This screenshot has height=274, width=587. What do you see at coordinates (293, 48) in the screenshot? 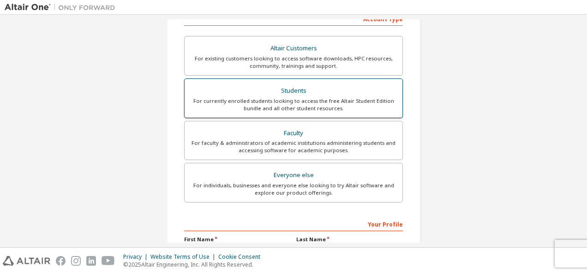
I see `div: Altair Customers` at bounding box center [293, 48].